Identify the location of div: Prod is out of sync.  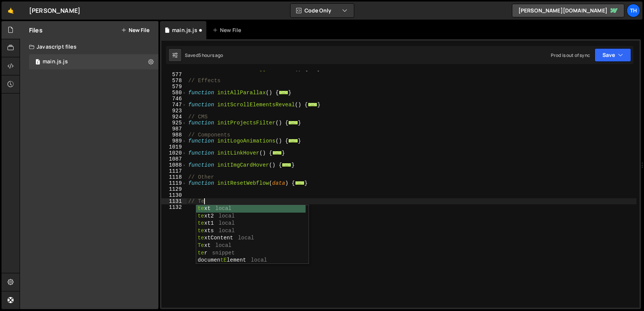
(570, 55).